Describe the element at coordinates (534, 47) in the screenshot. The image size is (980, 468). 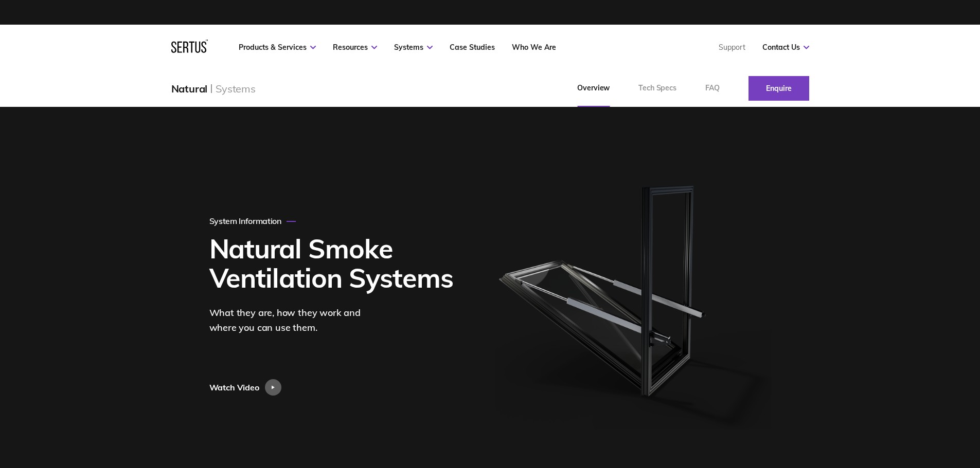
I see `a: Who We Are` at that location.